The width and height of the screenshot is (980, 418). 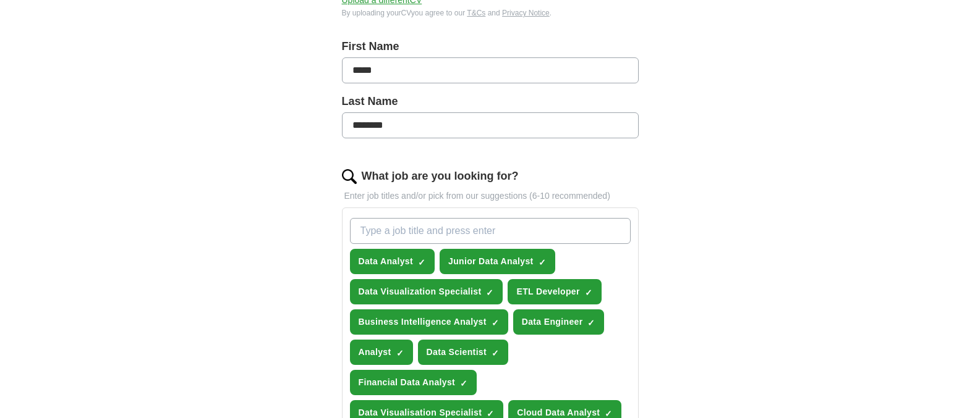 I want to click on label: First Name, so click(x=490, y=47).